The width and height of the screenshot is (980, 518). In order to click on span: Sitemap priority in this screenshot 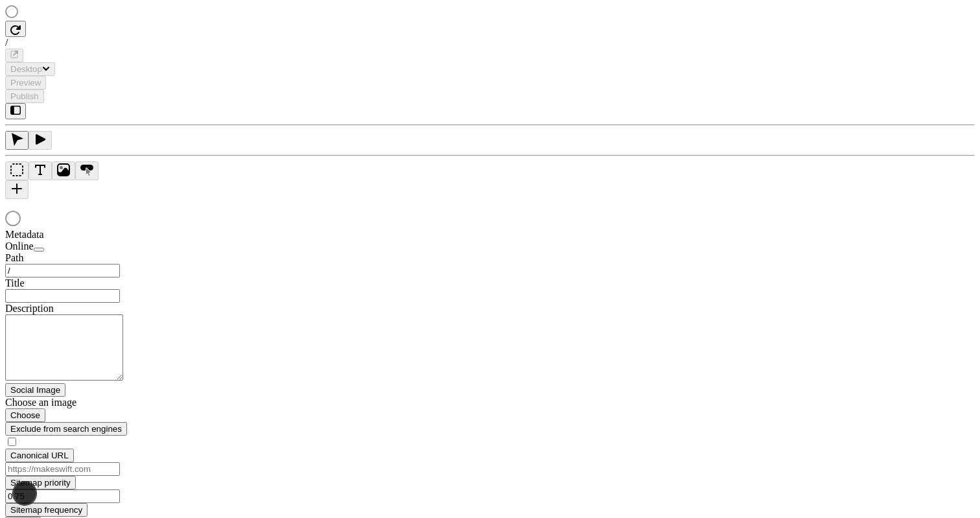, I will do `click(40, 482)`.